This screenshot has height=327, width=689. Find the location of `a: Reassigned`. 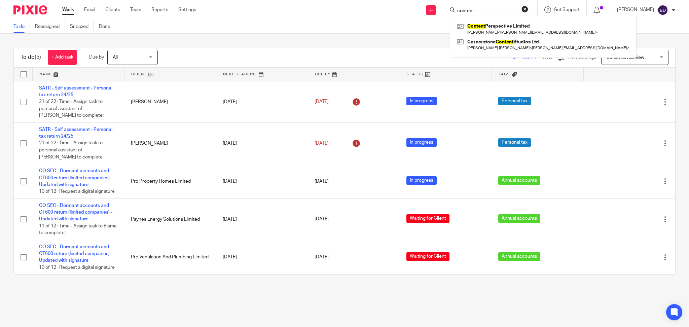

a: Reassigned is located at coordinates (50, 27).